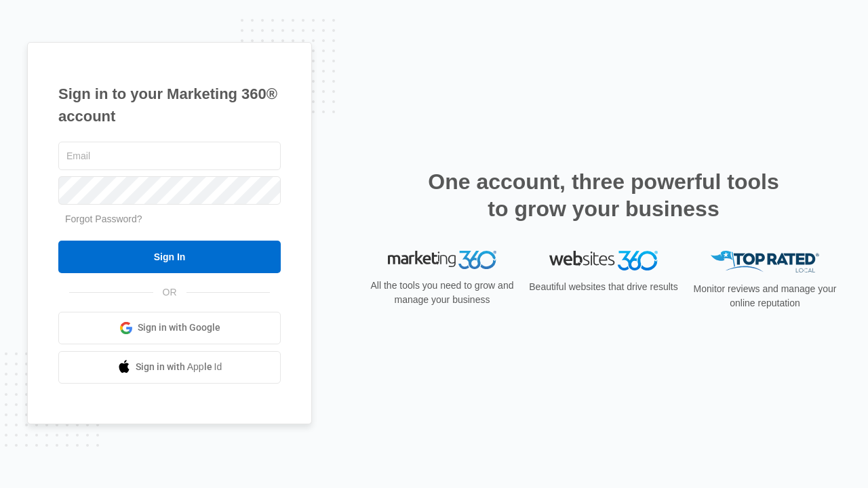  I want to click on img: Marketing 360, so click(442, 260).